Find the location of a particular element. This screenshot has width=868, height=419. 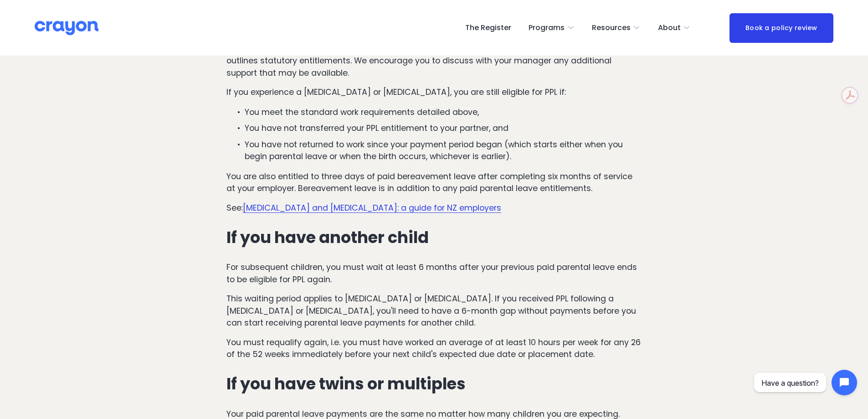

p: For subsequent children, you must wait at least 6 months after your previous paid parental leave ... is located at coordinates (433, 273).